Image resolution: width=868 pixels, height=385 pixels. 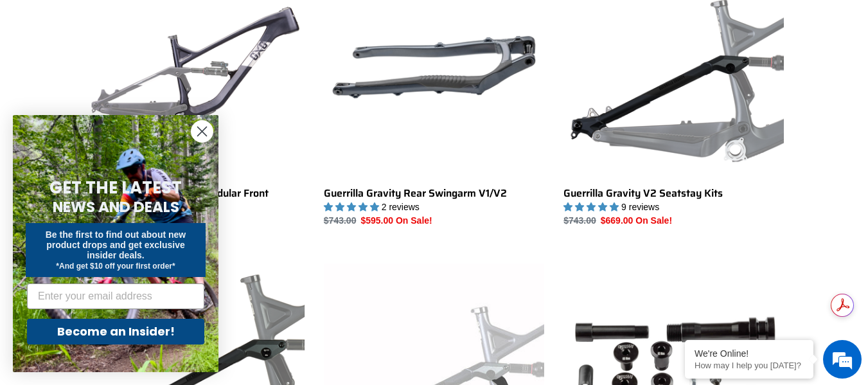 What do you see at coordinates (202, 132) in the screenshot?
I see `button: Close dialog` at bounding box center [202, 132].